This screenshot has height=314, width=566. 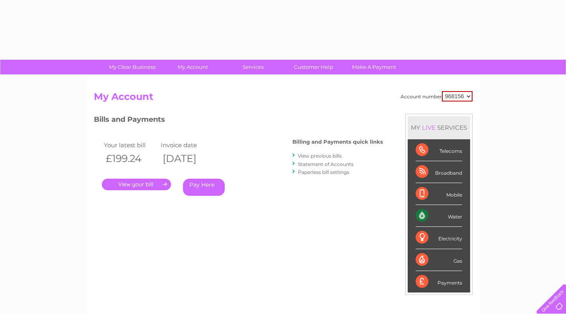 What do you see at coordinates (320, 155) in the screenshot?
I see `a: View previous bills` at bounding box center [320, 155].